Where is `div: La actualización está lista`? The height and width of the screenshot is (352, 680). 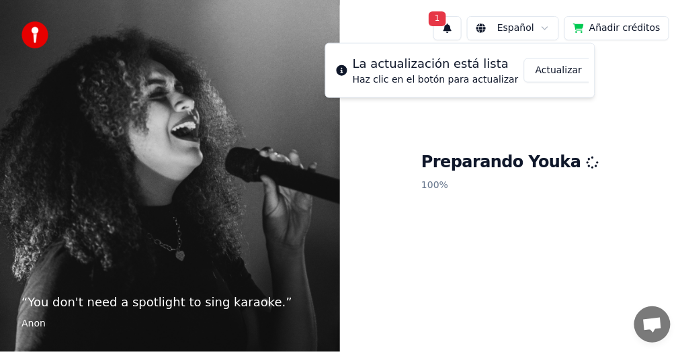 div: La actualización está lista is located at coordinates (436, 64).